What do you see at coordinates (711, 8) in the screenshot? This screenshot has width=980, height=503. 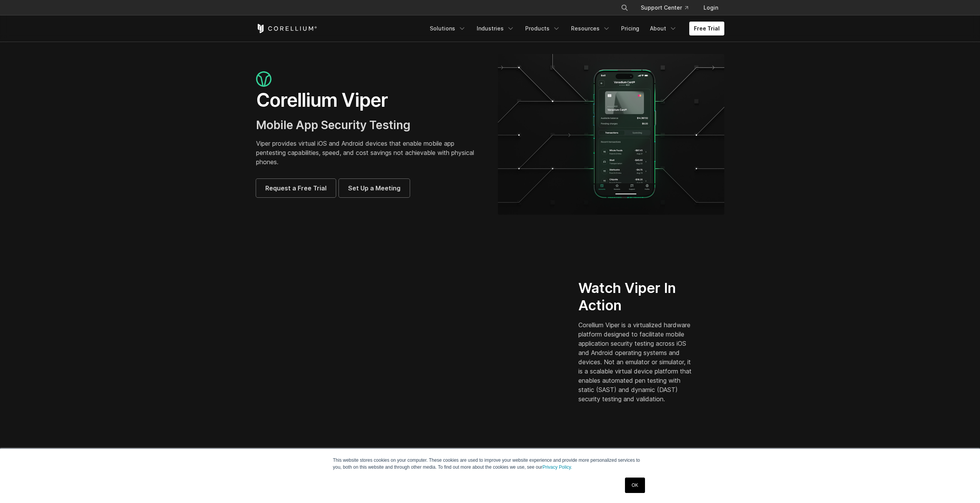 I see `a: Login` at bounding box center [711, 8].